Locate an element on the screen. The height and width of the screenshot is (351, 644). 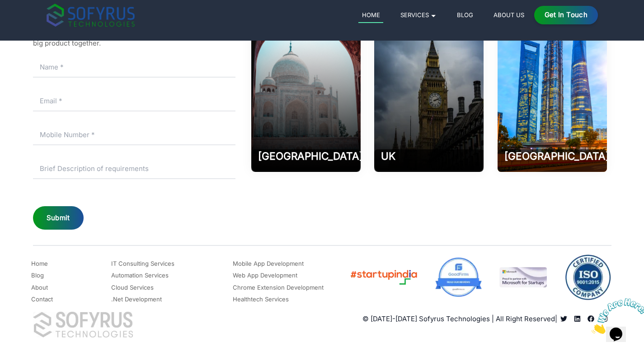
a: Mobile App Development is located at coordinates (268, 264).